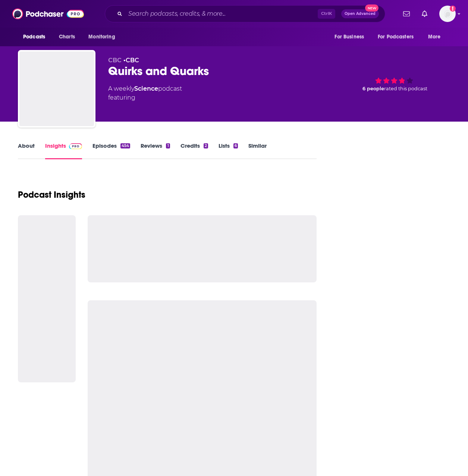 This screenshot has height=476, width=468. What do you see at coordinates (448, 14) in the screenshot?
I see `button: Show profile menu` at bounding box center [448, 14].